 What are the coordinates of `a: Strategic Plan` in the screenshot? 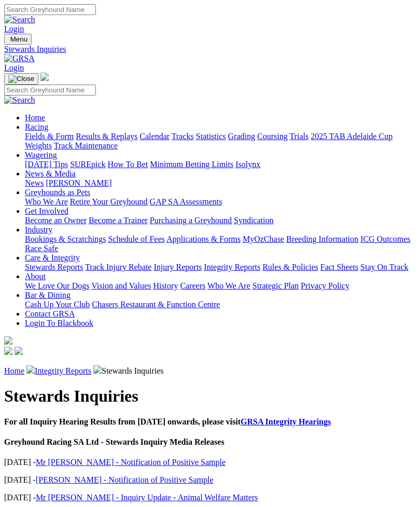 It's located at (275, 285).